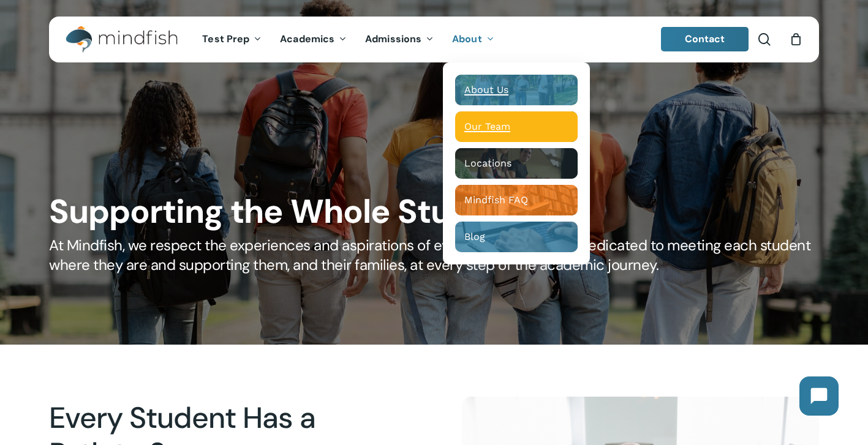 The image size is (868, 445). Describe the element at coordinates (516, 237) in the screenshot. I see `a: Blog` at that location.